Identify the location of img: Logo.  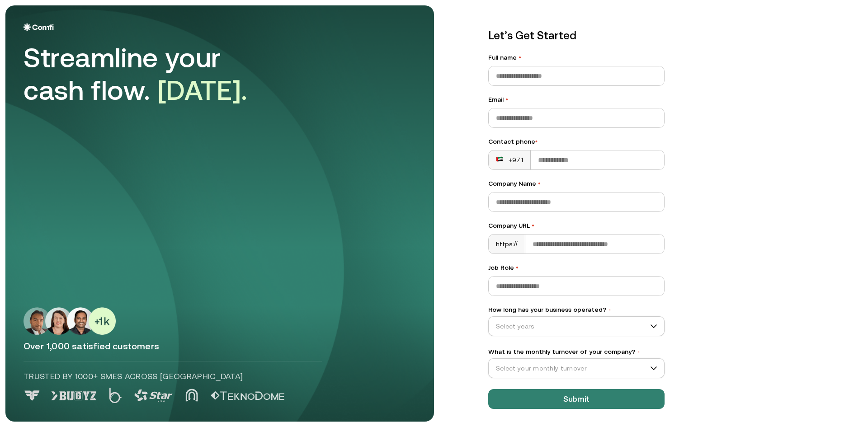
(38, 27).